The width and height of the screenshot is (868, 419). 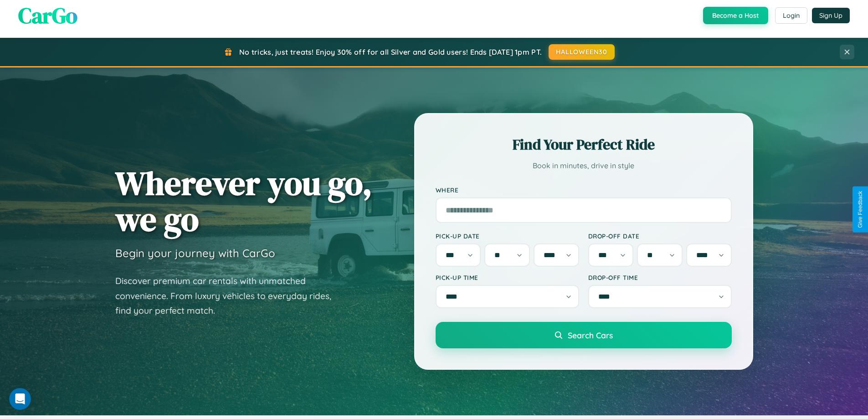 I want to click on div: Give Feedback, so click(x=860, y=209).